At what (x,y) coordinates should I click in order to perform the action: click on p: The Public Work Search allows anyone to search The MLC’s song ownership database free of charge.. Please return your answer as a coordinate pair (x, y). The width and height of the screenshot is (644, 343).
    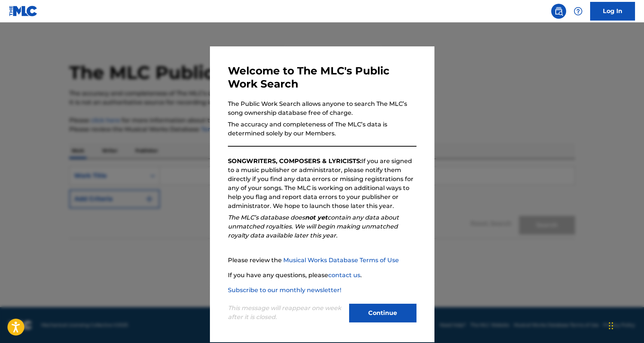
    Looking at the image, I should click on (322, 109).